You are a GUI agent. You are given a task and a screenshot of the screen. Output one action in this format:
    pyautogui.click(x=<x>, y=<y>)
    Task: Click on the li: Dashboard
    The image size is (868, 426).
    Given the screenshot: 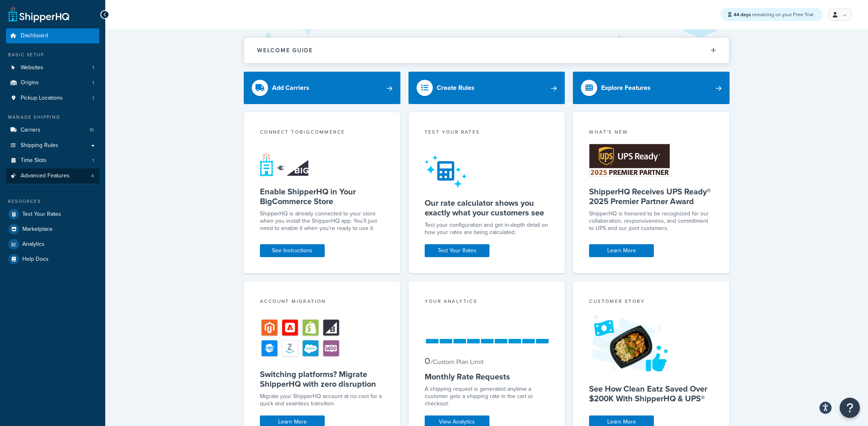 What is the action you would take?
    pyautogui.click(x=53, y=36)
    